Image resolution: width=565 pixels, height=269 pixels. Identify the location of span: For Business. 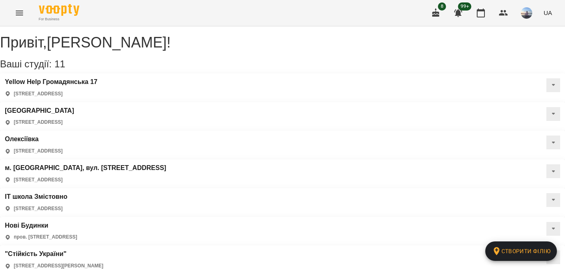
(59, 19).